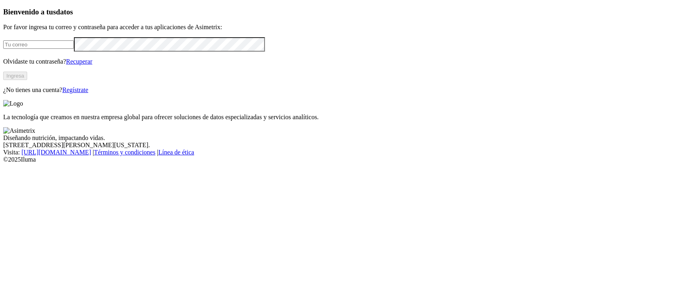 This screenshot has width=682, height=294. What do you see at coordinates (13, 103) in the screenshot?
I see `img: Logo` at bounding box center [13, 103].